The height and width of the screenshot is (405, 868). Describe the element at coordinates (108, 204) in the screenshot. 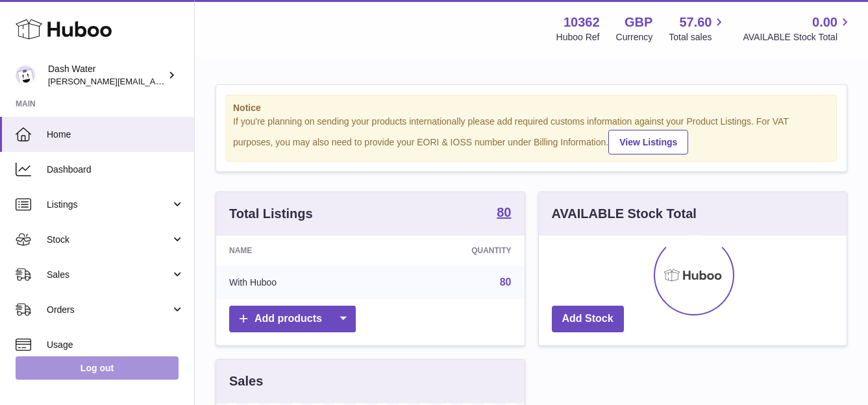

I see `span: Listings` at that location.